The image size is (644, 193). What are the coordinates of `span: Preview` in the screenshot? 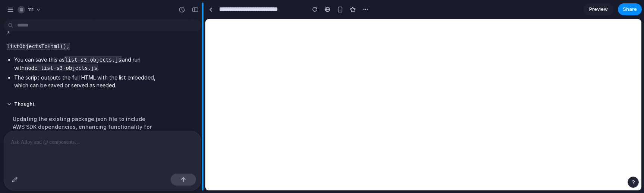 It's located at (598, 10).